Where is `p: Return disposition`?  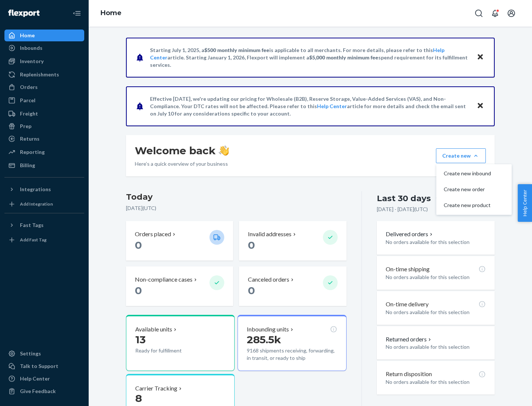 p: Return disposition is located at coordinates (409, 375).